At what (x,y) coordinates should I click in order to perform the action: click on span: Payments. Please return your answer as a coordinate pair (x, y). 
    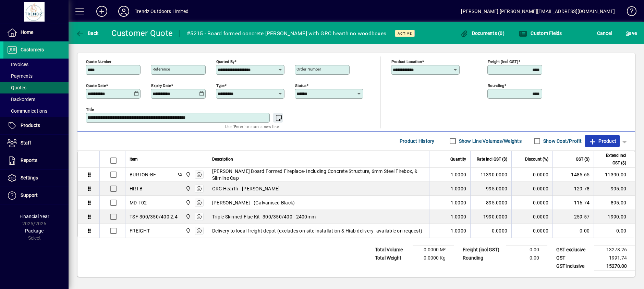
    Looking at the image, I should click on (20, 76).